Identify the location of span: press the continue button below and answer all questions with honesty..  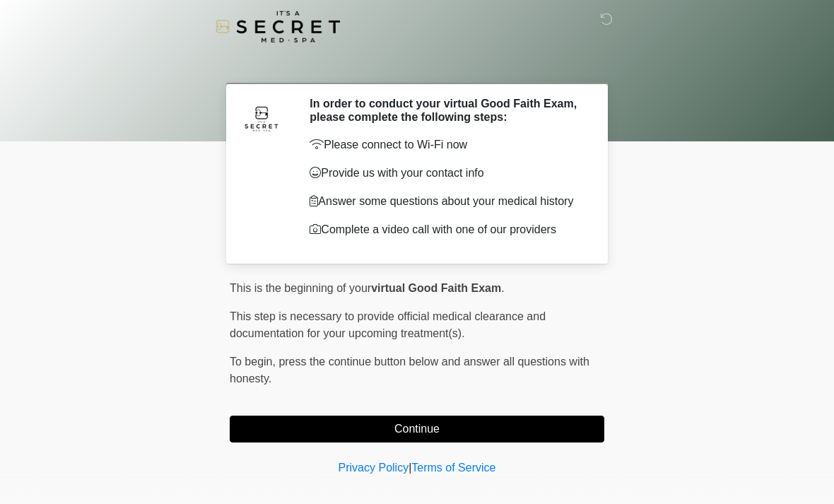
(409, 370).